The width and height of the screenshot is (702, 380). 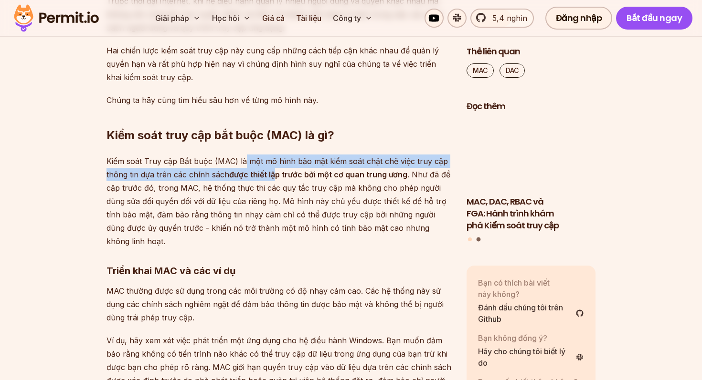 I want to click on font: Bắt đầu ngay, so click(x=654, y=18).